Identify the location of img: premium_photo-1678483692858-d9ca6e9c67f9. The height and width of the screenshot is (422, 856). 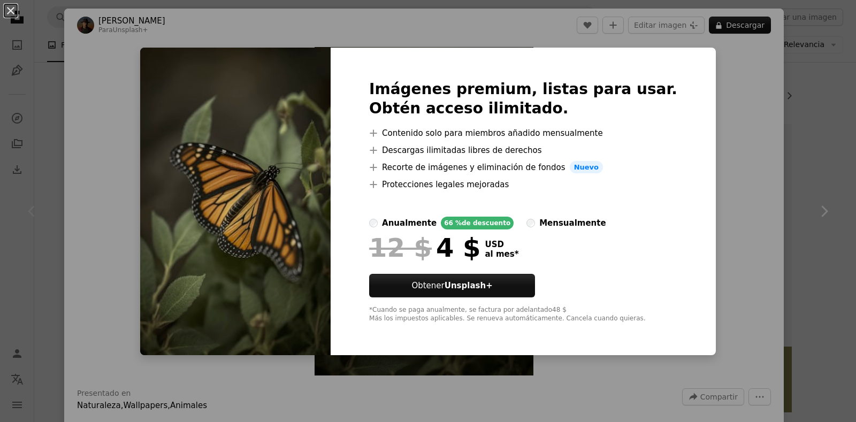
(235, 202).